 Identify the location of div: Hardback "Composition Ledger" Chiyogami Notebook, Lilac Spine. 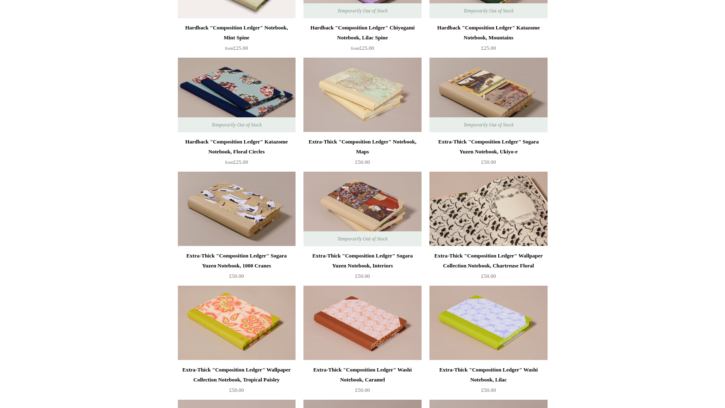
(362, 33).